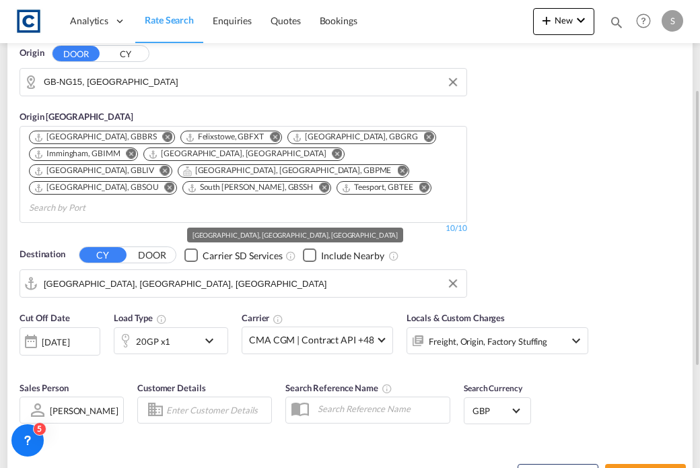 This screenshot has height=468, width=700. Describe the element at coordinates (171, 341) in the screenshot. I see `div: 20GP x1icon-chevron-down` at that location.